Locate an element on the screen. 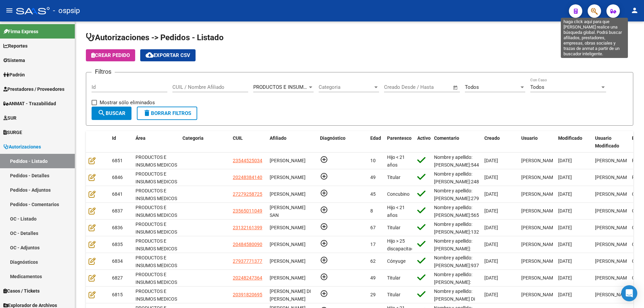 The image size is (644, 308). span: 27279258725 is located at coordinates (248, 194).